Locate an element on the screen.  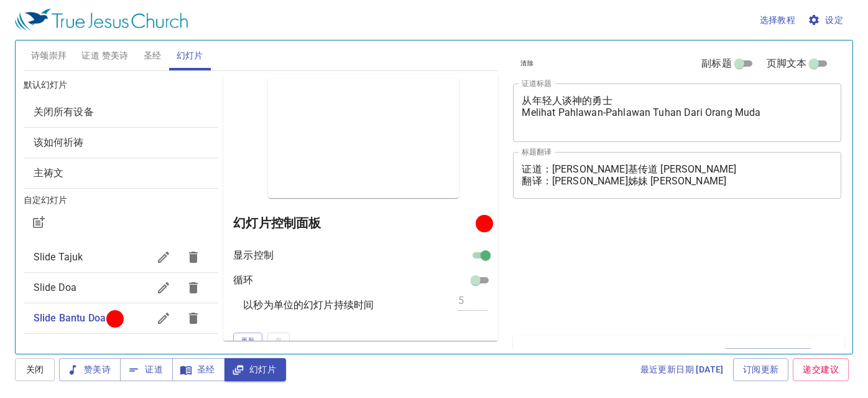
button: 幻灯片 is located at coordinates (255, 369).